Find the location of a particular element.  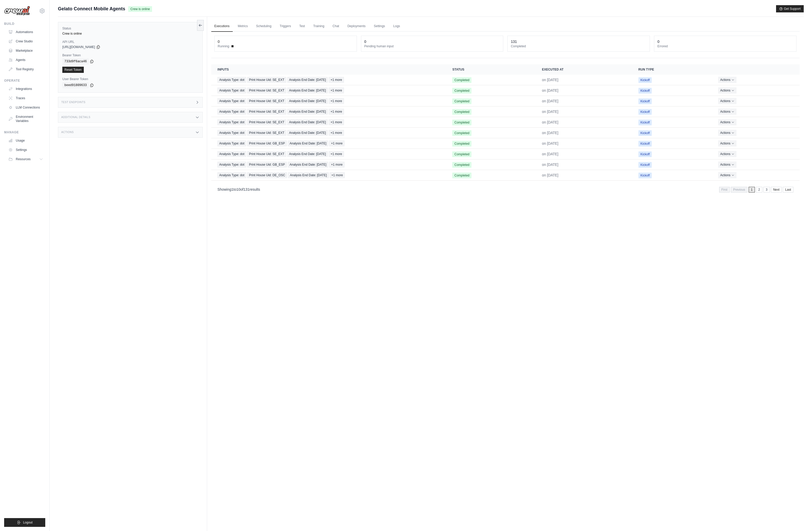

button: Resources is located at coordinates (26, 159).